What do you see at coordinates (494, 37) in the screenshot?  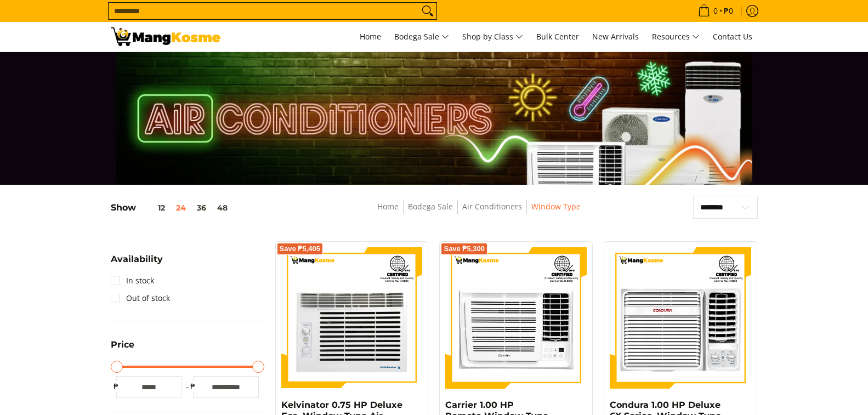 I see `nav: Main Menu` at bounding box center [494, 37].